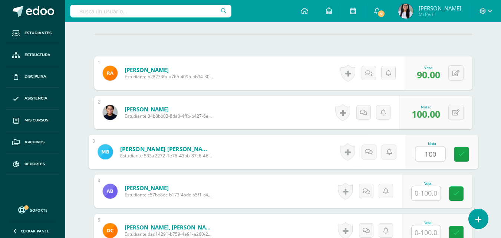 This screenshot has width=501, height=238. Describe the element at coordinates (110, 112) in the screenshot. I see `img: c594fee74e37b573c950f8c0d3dc4271.png` at that location.